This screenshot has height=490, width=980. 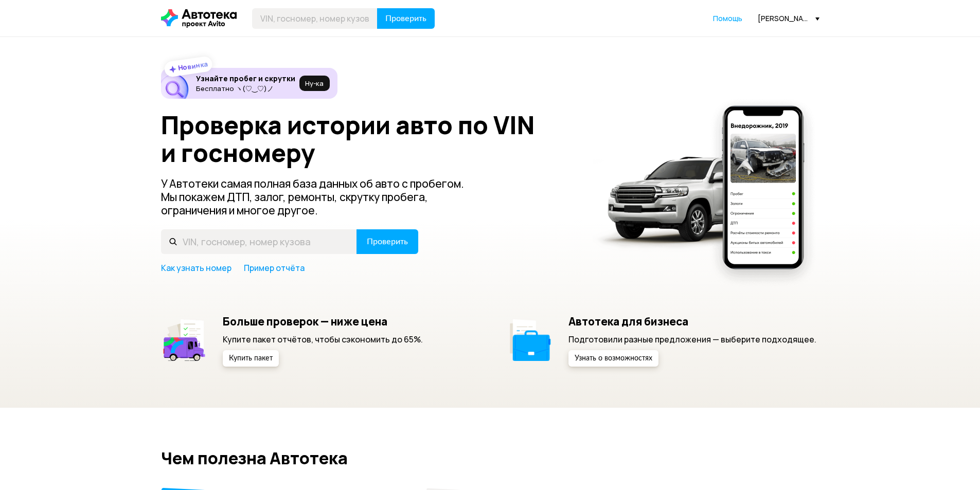 I want to click on span: Узнать о возможностях, so click(x=613, y=359).